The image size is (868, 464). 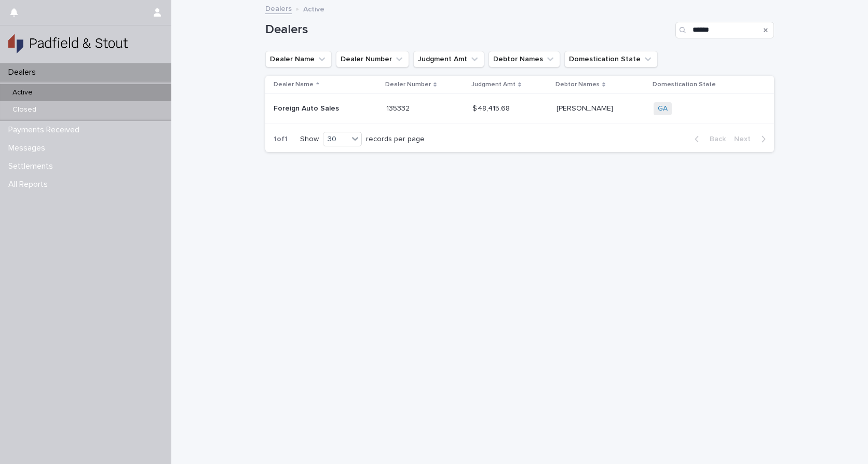 I want to click on a: Dealers, so click(x=279, y=7).